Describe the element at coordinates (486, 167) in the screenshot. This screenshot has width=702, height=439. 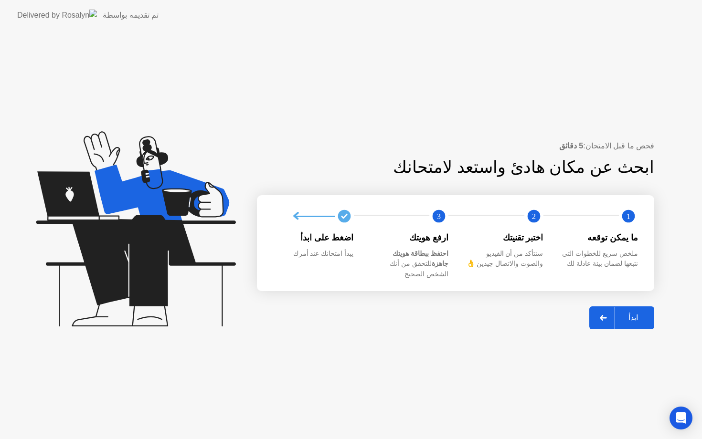
I see `div: ابحث عن مكان هادئ واستعد لامتحانك` at that location.